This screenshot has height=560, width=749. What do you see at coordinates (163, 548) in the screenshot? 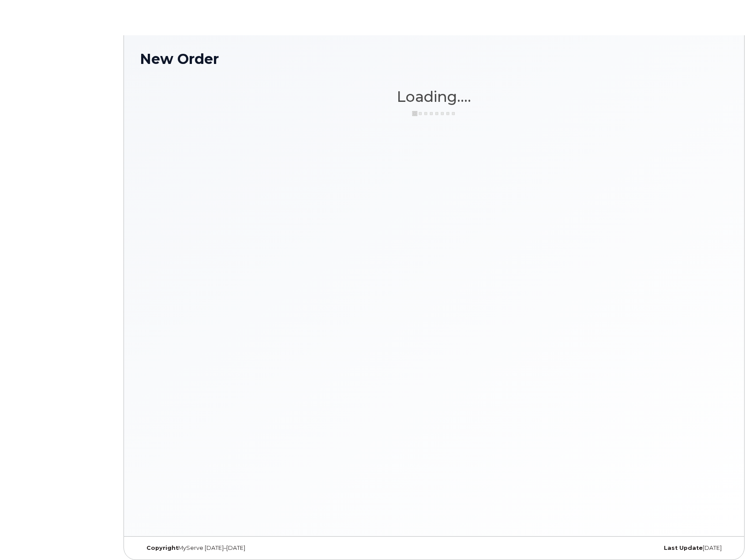
I see `strong: Copyright` at bounding box center [163, 548].